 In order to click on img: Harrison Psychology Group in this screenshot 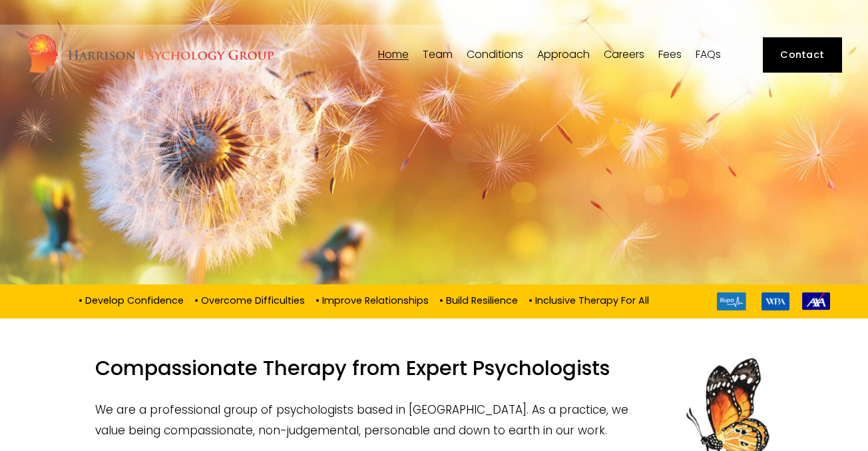, I will do `click(150, 54)`.